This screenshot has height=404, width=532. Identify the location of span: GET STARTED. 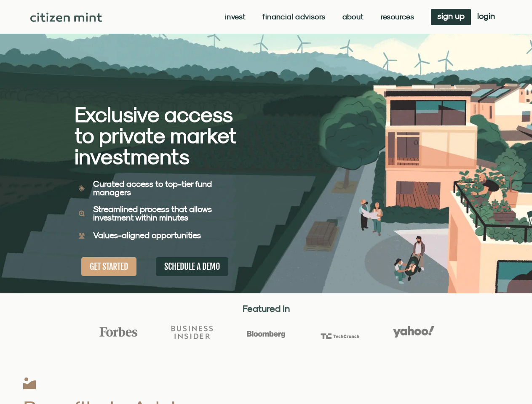
(109, 266).